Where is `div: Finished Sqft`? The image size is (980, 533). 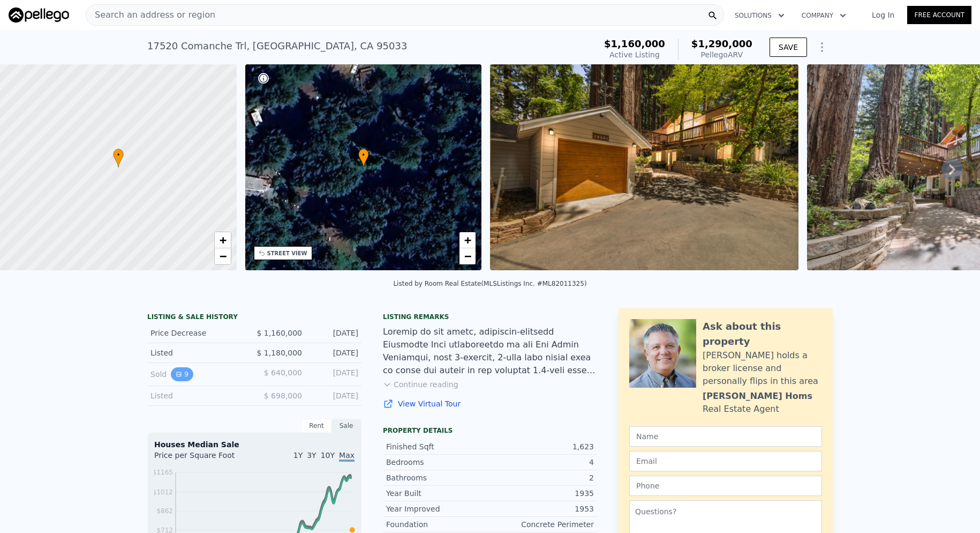 div: Finished Sqft is located at coordinates (438, 446).